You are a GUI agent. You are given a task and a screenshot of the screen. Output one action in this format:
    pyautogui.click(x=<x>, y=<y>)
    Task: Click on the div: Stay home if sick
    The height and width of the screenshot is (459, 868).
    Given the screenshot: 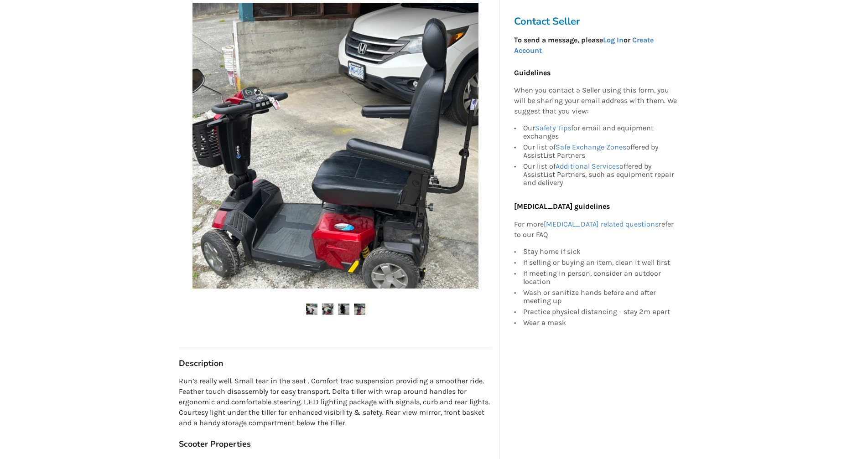 What is the action you would take?
    pyautogui.click(x=600, y=252)
    